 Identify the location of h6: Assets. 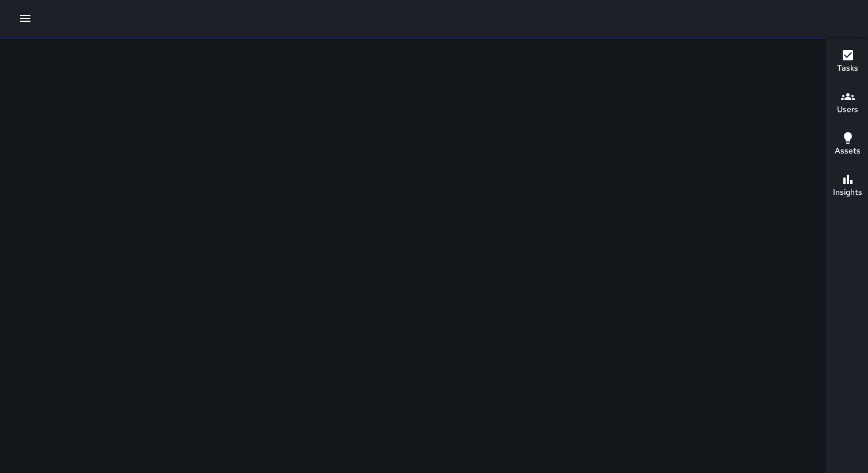
(847, 151).